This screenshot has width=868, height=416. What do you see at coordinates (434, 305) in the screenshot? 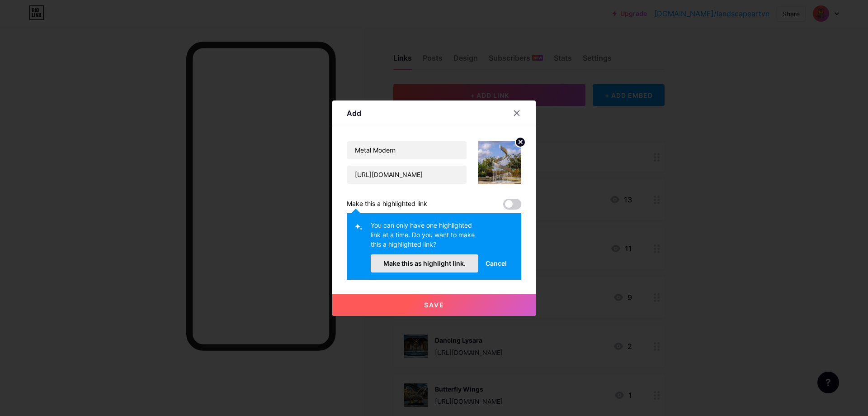
I see `span: Save` at bounding box center [434, 305].